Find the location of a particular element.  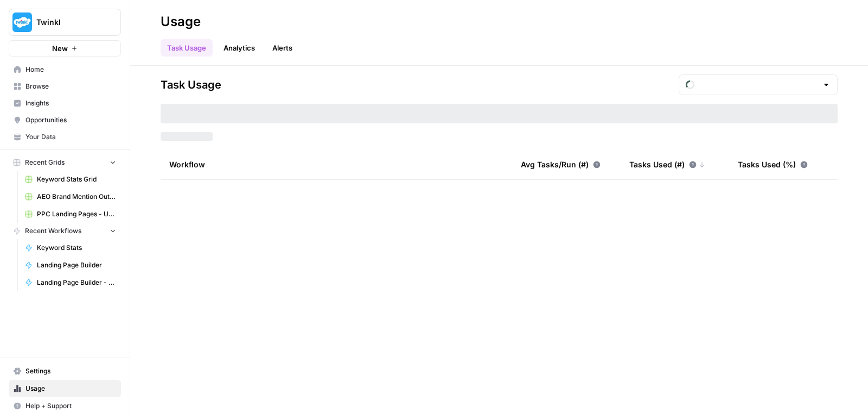

span: AEO Brand Mention Outreach is located at coordinates (77, 197).